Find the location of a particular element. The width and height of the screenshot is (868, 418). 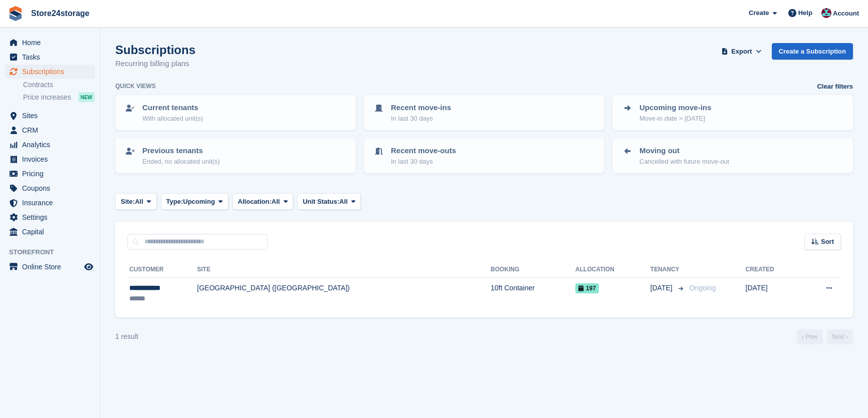

a: Previous is located at coordinates (810, 337).